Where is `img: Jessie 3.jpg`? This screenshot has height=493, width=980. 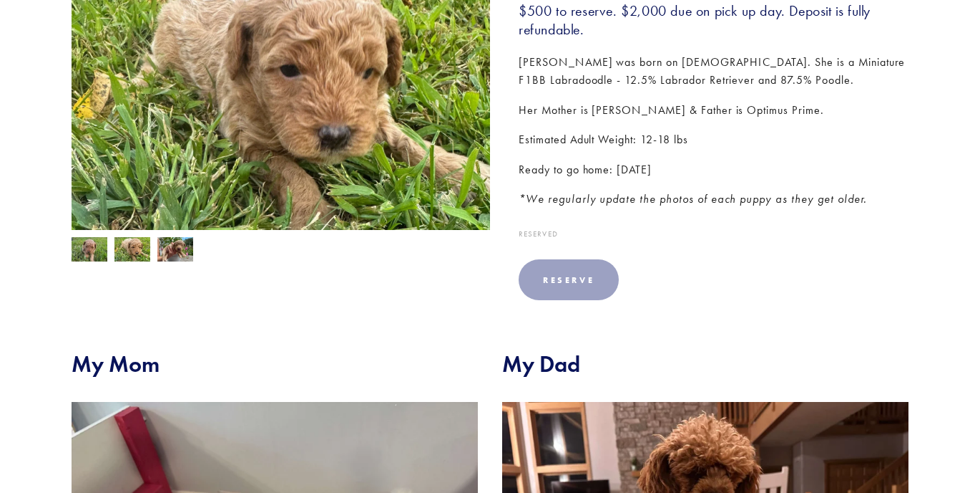
img: Jessie 3.jpg is located at coordinates (132, 249).